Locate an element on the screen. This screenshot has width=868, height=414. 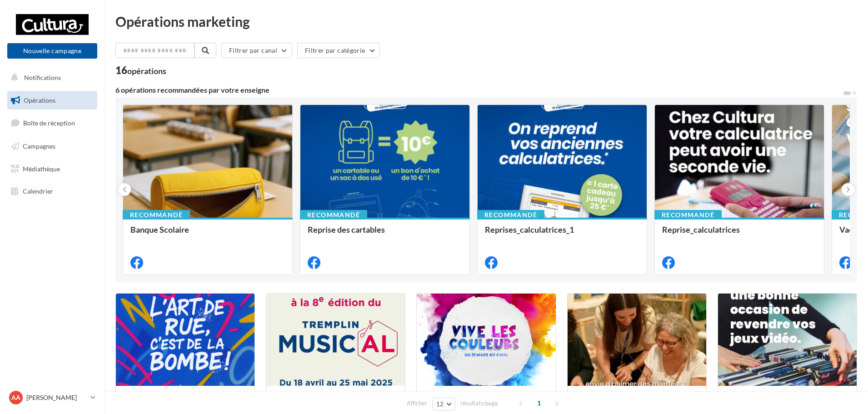
span: Notifications is located at coordinates (43, 77).